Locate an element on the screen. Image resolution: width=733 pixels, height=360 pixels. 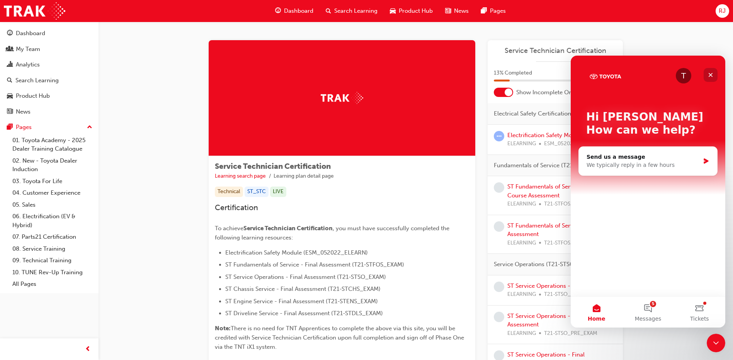
span: news-icon is located at coordinates (448, 11).